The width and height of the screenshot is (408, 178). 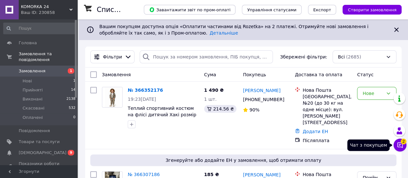 I want to click on span: 90%, so click(x=254, y=110).